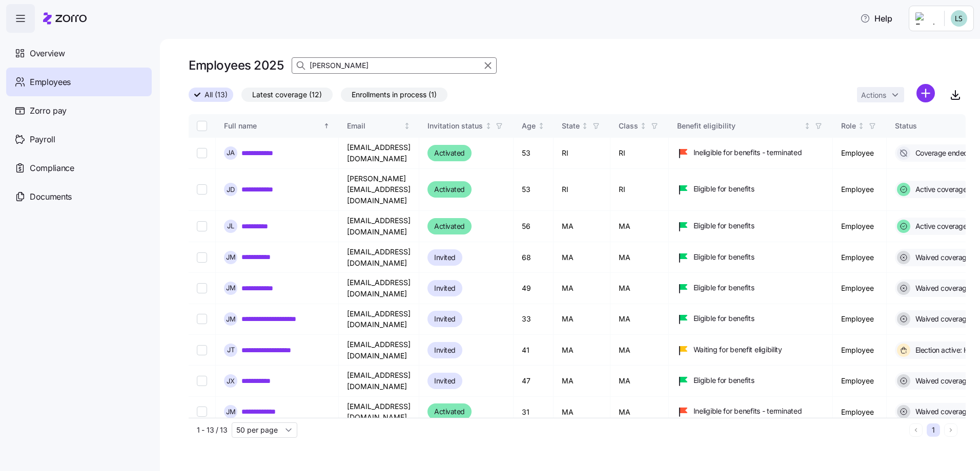 The height and width of the screenshot is (471, 980). I want to click on a: Compliance, so click(79, 168).